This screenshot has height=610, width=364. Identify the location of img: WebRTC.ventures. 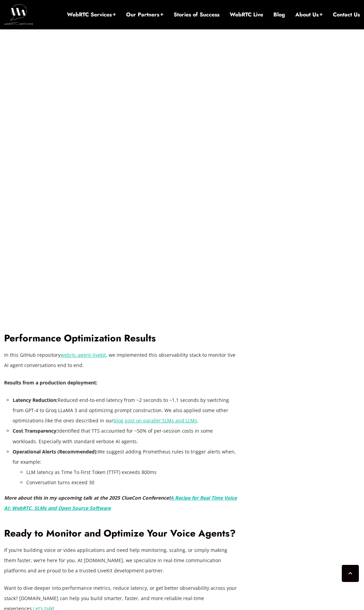
(19, 15).